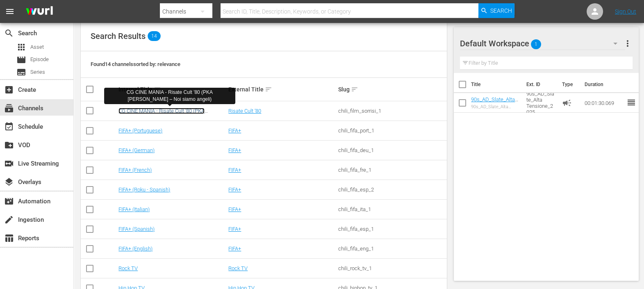 The width and height of the screenshot is (644, 289). What do you see at coordinates (631, 102) in the screenshot?
I see `span: reorder` at bounding box center [631, 102].